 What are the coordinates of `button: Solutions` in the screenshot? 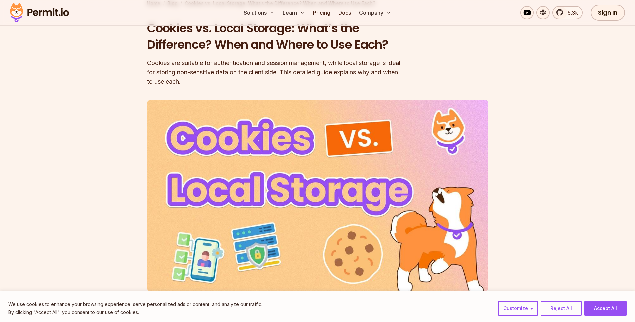 It's located at (259, 13).